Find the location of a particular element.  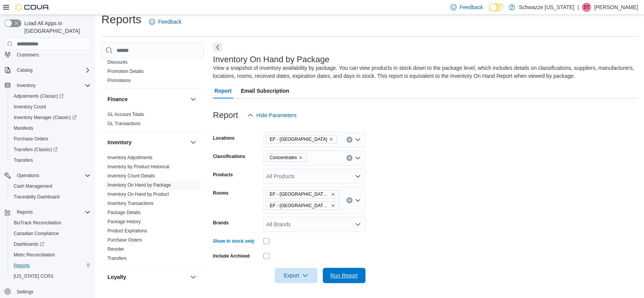

a: Discounts is located at coordinates (118, 62).